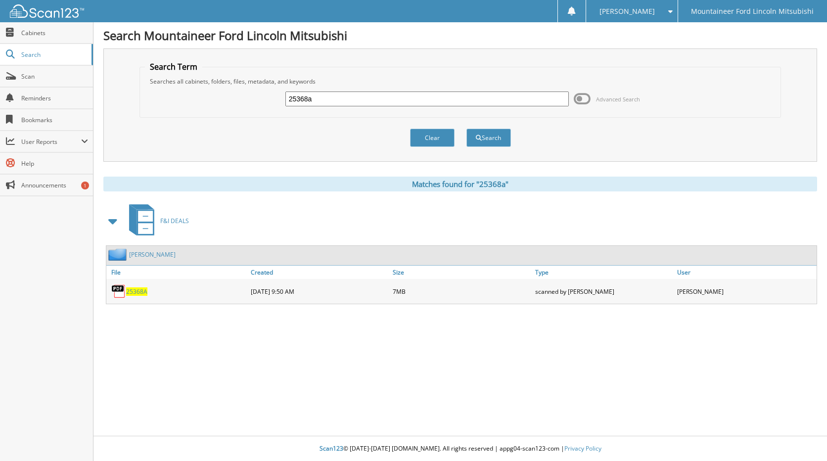  Describe the element at coordinates (460, 81) in the screenshot. I see `div: Searches all cabinets, folders, files, metadata, and keywords` at that location.